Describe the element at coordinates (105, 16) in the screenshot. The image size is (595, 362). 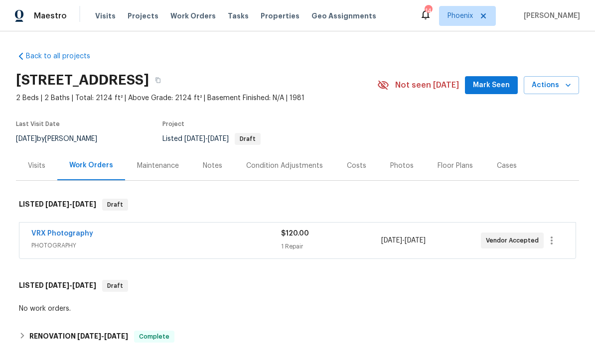
I see `span: Visits` at that location.